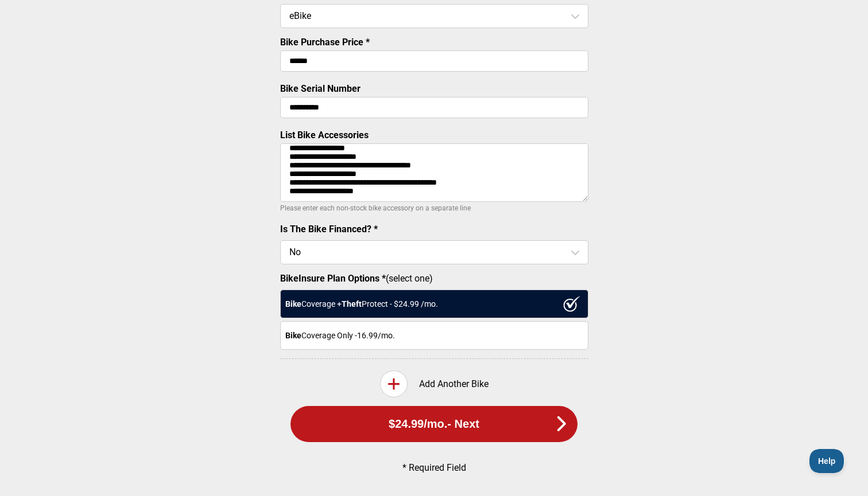 The height and width of the screenshot is (496, 868). What do you see at coordinates (434, 304) in the screenshot?
I see `div: Coverage + Protect - $ 24.99 /mo.` at bounding box center [434, 304].